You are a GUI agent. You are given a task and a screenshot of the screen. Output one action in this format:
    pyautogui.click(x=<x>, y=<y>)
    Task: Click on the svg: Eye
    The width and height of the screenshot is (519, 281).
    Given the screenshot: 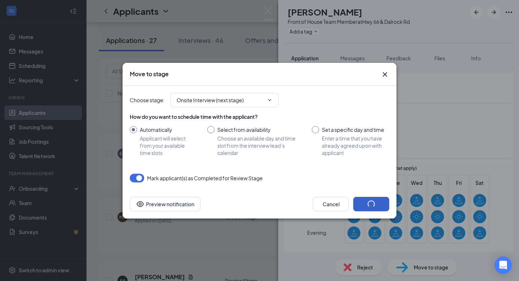 What is the action you would take?
    pyautogui.click(x=140, y=204)
    